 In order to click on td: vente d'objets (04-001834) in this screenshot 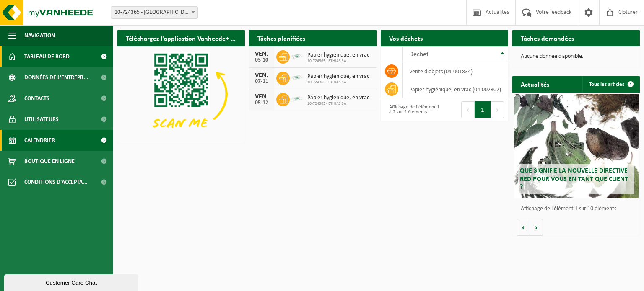, I will do `click(455, 71)`.